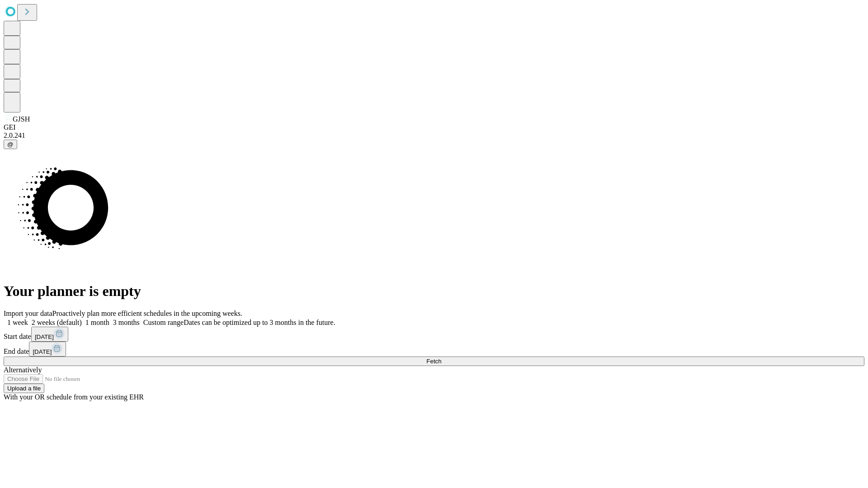 The image size is (868, 488). I want to click on span: Alternatively, so click(23, 369).